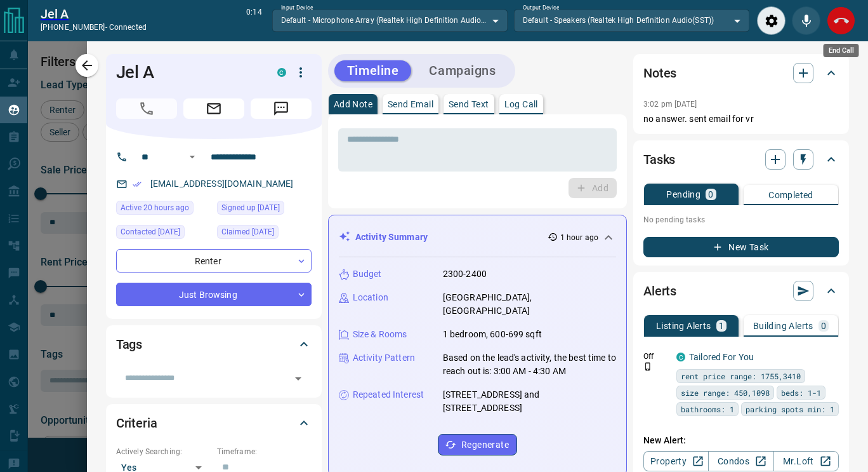 The width and height of the screenshot is (868, 472). What do you see at coordinates (659, 291) in the screenshot?
I see `h2: Alerts` at bounding box center [659, 291].